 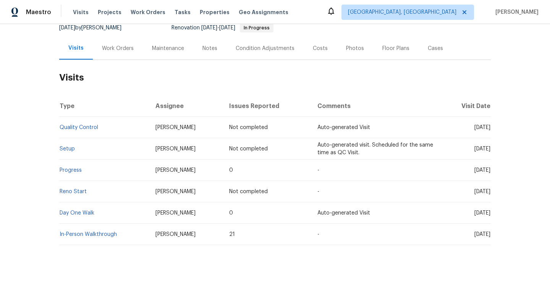 What do you see at coordinates (210, 49) in the screenshot?
I see `div: Notes` at bounding box center [210, 49].